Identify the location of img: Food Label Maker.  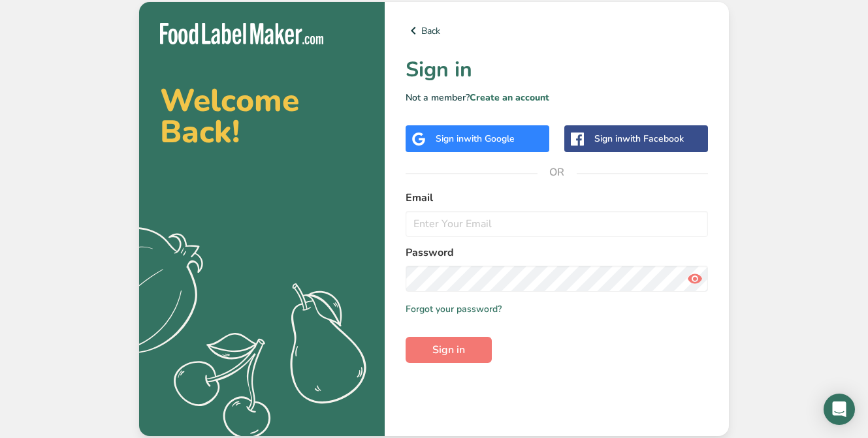
(242, 33).